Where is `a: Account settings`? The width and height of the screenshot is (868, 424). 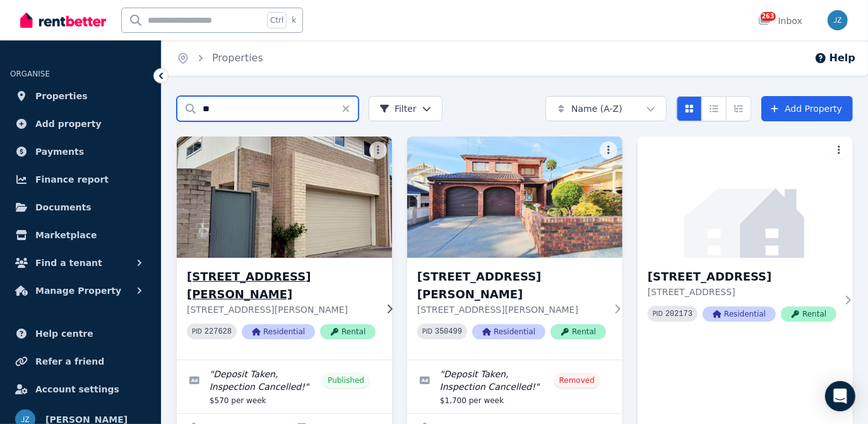
a: Account settings is located at coordinates (80, 389).